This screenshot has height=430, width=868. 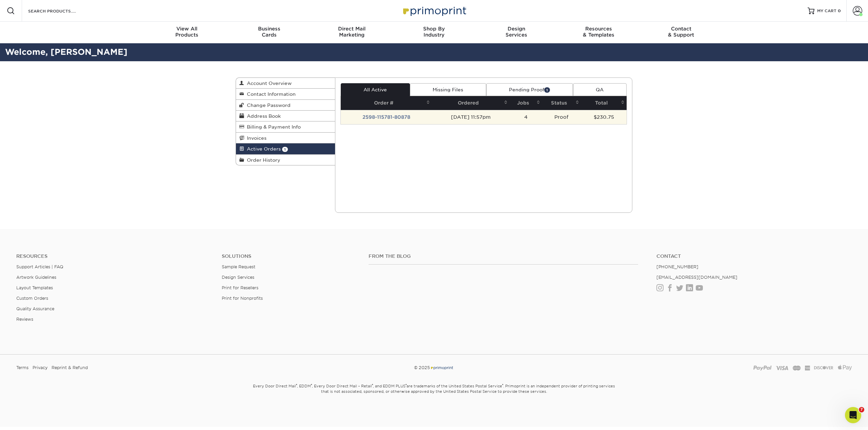 I want to click on div: Cards, so click(x=269, y=32).